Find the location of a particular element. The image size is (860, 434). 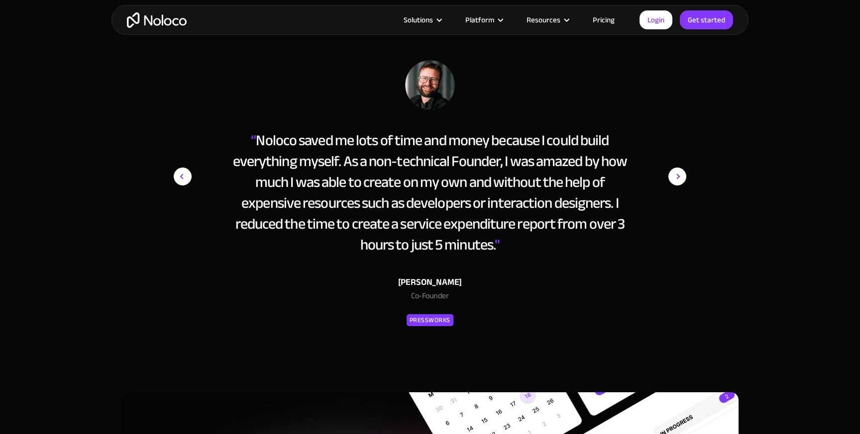

div: Pressworks is located at coordinates (430, 320).